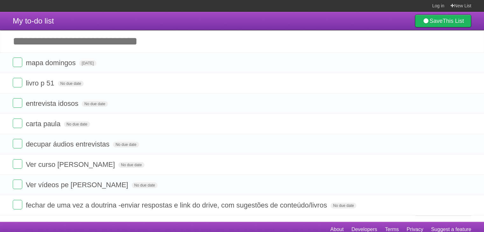 This screenshot has height=232, width=484. I want to click on span: My to-do list, so click(33, 21).